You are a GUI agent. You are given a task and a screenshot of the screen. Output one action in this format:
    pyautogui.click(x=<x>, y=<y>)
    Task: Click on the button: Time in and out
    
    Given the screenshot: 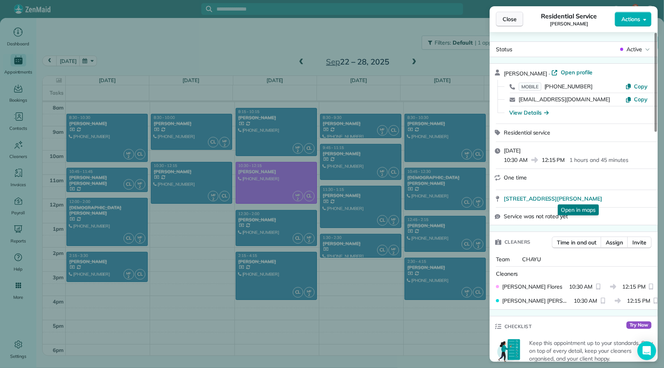 What is the action you would take?
    pyautogui.click(x=577, y=242)
    